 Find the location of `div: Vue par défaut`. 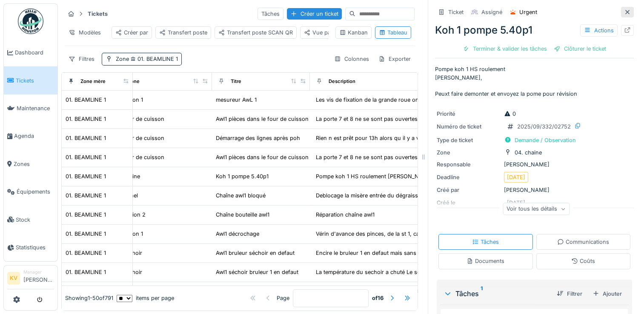

div: Vue par défaut is located at coordinates (327, 32).